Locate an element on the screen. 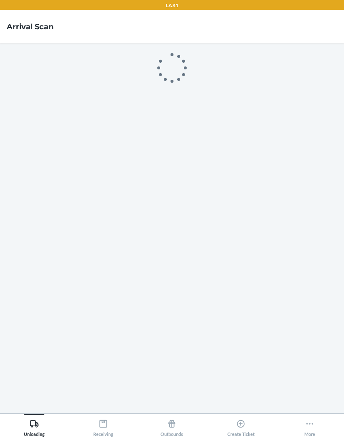  p: LAX1 is located at coordinates (172, 5).